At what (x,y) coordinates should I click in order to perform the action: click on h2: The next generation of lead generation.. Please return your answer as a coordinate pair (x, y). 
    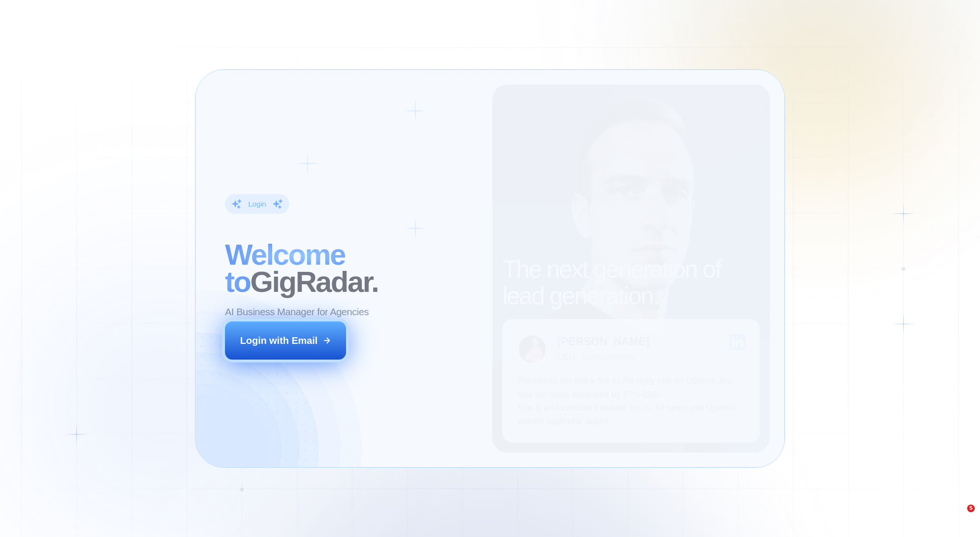
    Looking at the image, I should click on (631, 282).